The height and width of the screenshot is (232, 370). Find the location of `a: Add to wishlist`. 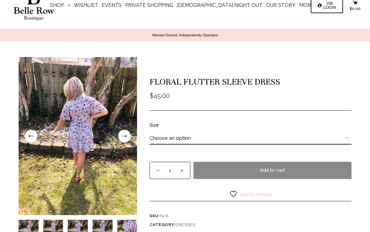

a: Add to wishlist is located at coordinates (251, 194).